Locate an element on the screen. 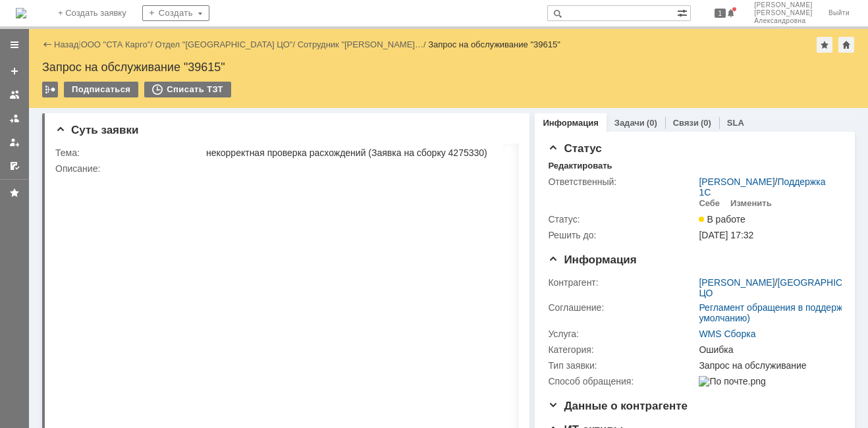 The height and width of the screenshot is (428, 868). div: Соглашение: is located at coordinates (622, 308).